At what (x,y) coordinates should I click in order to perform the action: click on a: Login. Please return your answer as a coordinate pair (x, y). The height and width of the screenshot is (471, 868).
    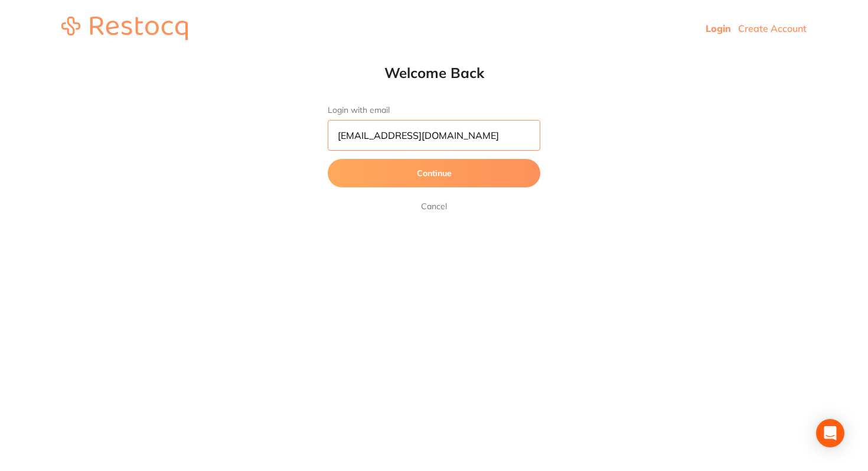
    Looking at the image, I should click on (718, 28).